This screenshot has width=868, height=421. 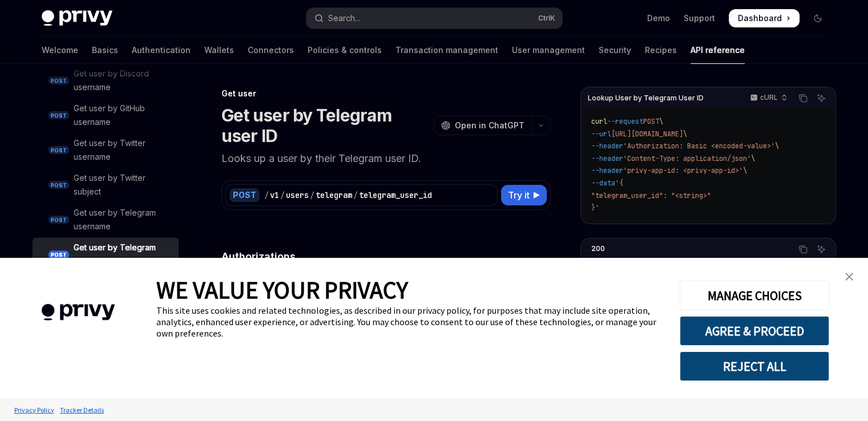 I want to click on button: REJECT ALL, so click(x=754, y=366).